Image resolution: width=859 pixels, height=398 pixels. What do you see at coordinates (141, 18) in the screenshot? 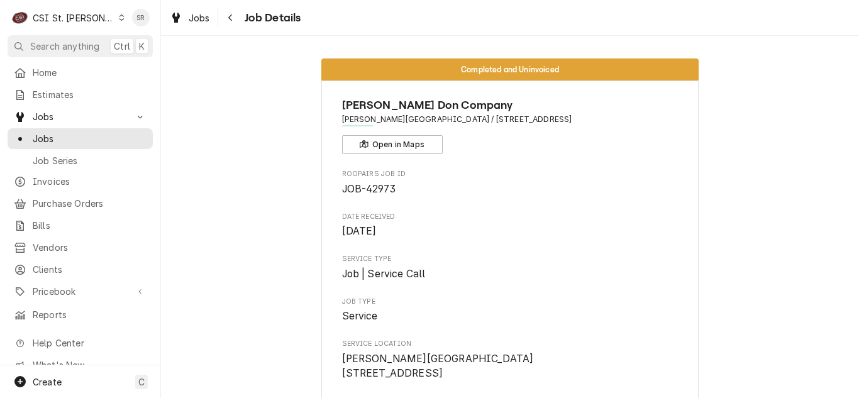
I see `div: SR` at bounding box center [141, 18].